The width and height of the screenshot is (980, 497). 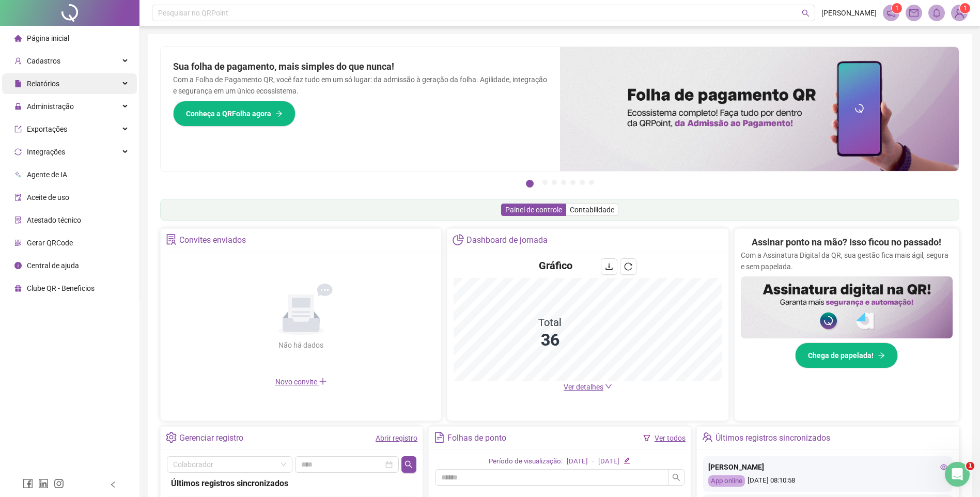 What do you see at coordinates (44, 483) in the screenshot?
I see `span: linkedin` at bounding box center [44, 483].